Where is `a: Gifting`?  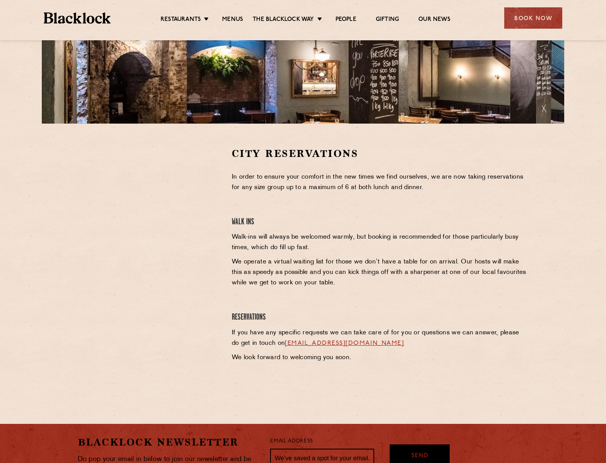
a: Gifting is located at coordinates (388, 20).